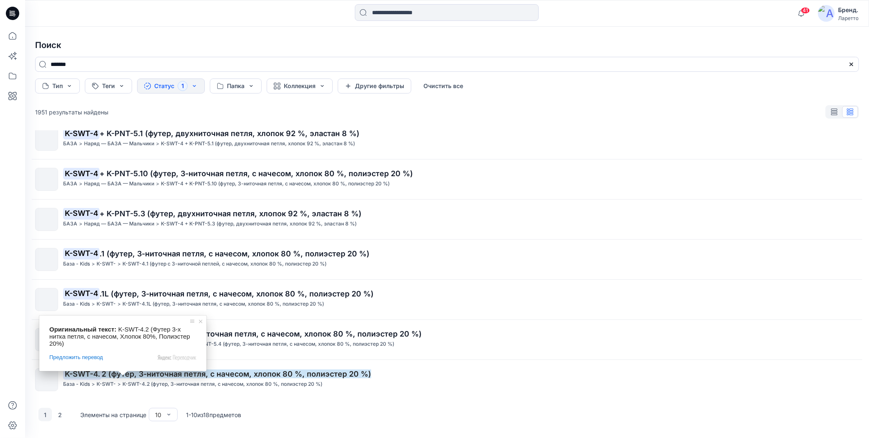 The width and height of the screenshot is (869, 438). Describe the element at coordinates (259, 224) in the screenshot. I see `p: K-SWT-4 + K-PNT-5.3 (футер, двухниточная петля, хлопок 92 %, эластан 8 %)` at that location.